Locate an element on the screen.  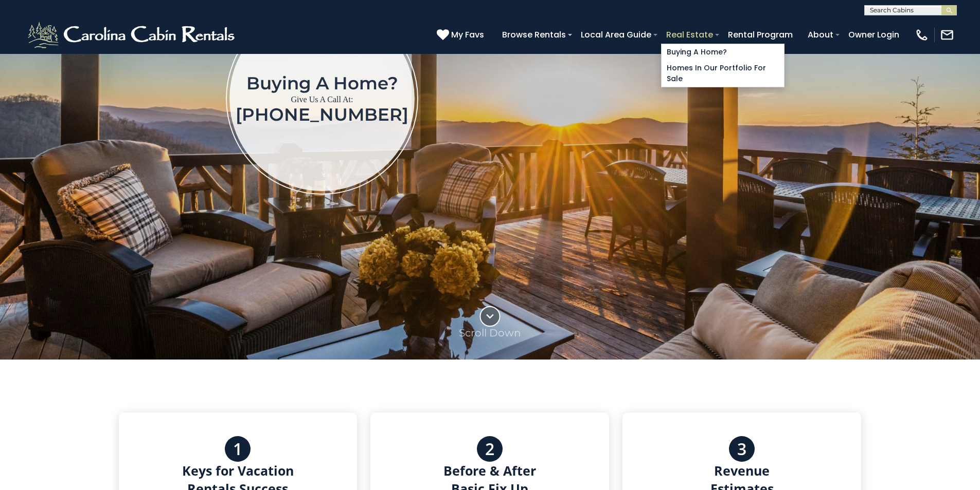
img: White-1-2.png is located at coordinates (132, 35).